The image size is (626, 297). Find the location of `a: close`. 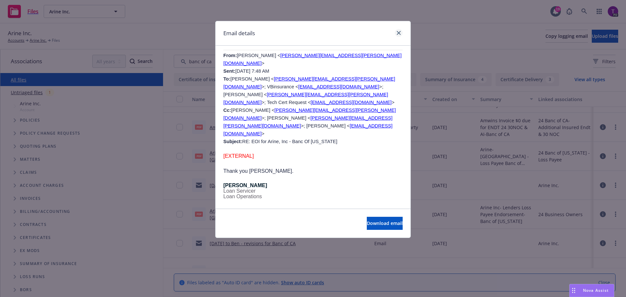

a: close is located at coordinates (399, 33).